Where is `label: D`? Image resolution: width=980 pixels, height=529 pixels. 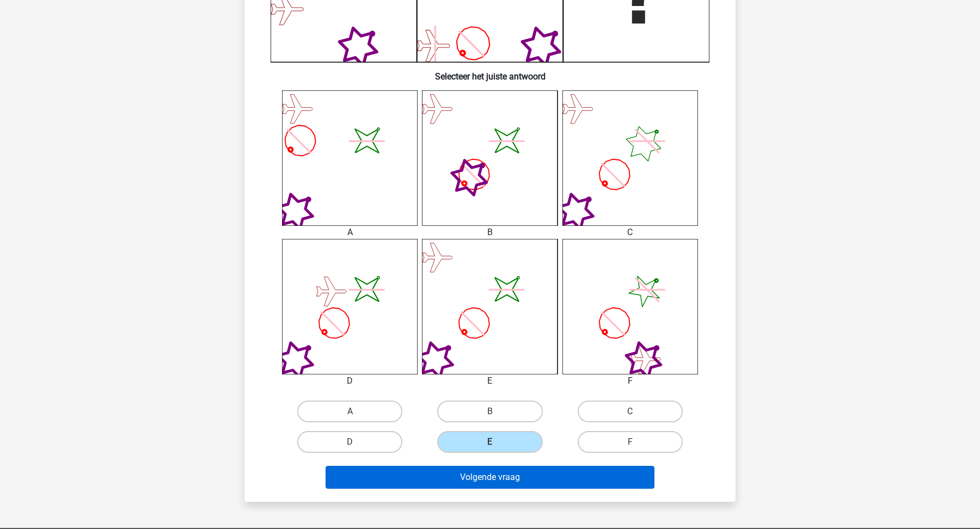 label: D is located at coordinates (349, 442).